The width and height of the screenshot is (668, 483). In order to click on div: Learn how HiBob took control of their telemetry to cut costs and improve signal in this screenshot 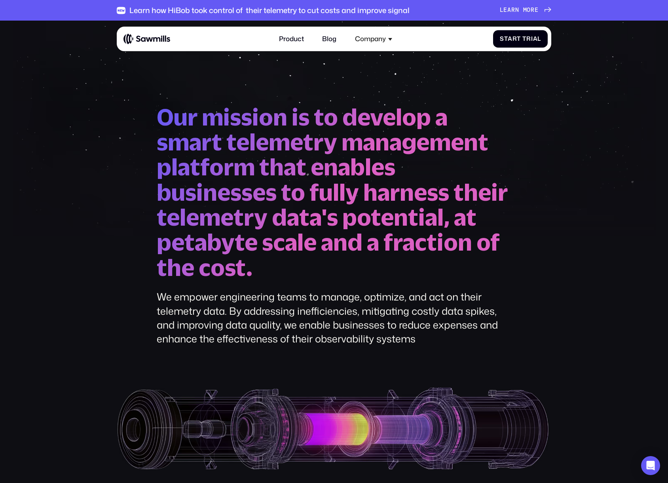, I will do `click(269, 10)`.